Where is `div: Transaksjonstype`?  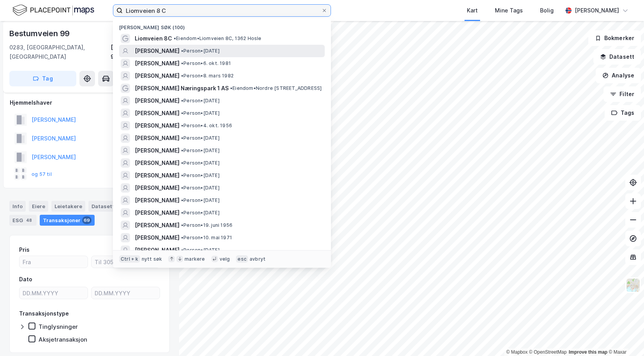
div: Transaksjonstype is located at coordinates (44, 314).